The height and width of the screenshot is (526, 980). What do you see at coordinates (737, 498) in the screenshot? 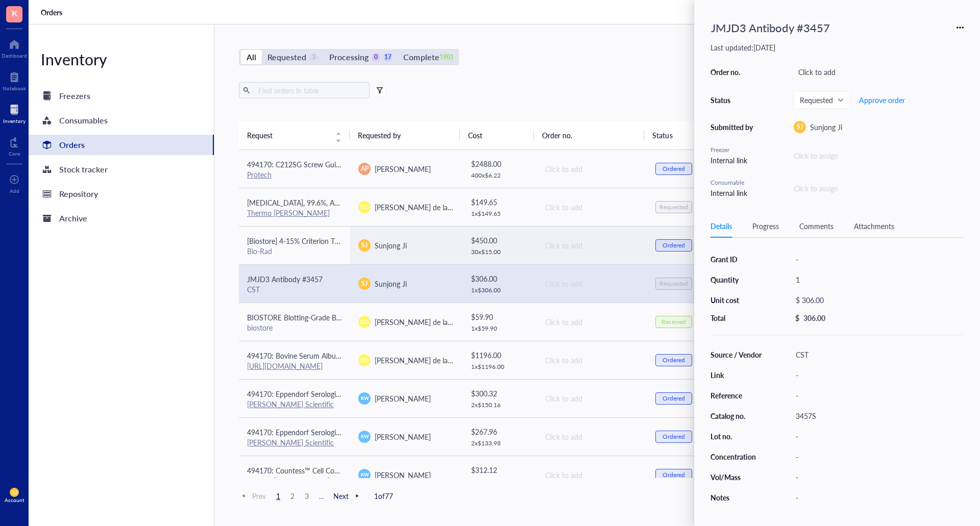
I see `div: Notes` at bounding box center [737, 498].